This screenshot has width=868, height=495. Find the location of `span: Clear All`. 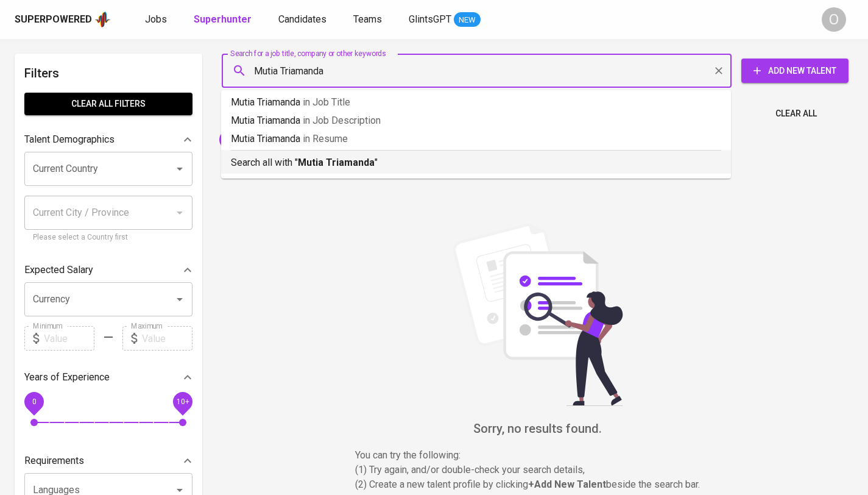

span: Clear All is located at coordinates (797, 113).